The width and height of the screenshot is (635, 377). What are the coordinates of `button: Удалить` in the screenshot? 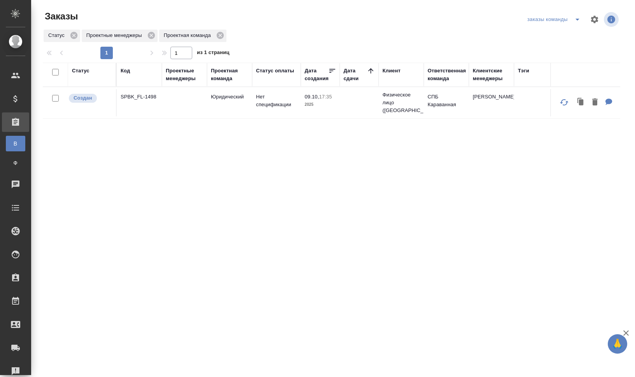 It's located at (595, 102).